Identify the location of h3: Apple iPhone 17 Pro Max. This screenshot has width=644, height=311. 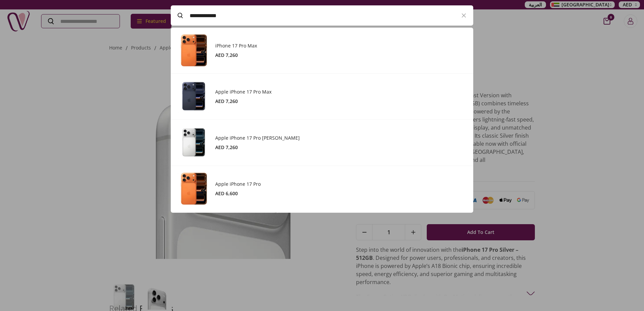
(341, 92).